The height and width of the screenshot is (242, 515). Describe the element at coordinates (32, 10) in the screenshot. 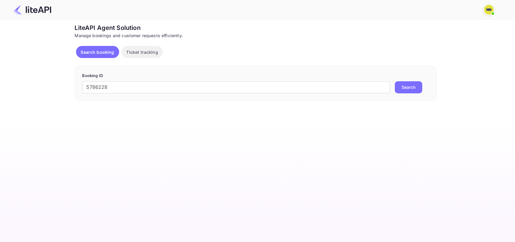

I see `img: LiteAPI Logo` at that location.